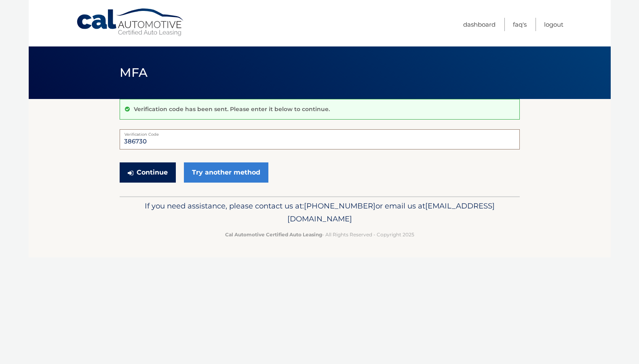 This screenshot has height=364, width=639. I want to click on p: - All Rights Reserved - Copyright 2025, so click(320, 234).